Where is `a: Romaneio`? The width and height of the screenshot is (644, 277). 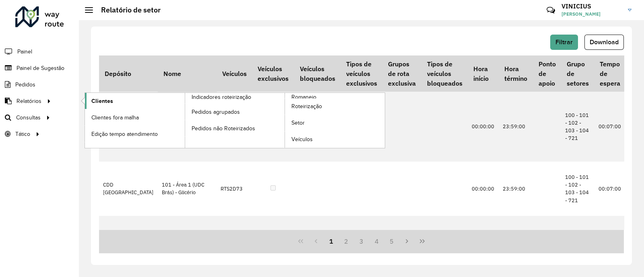
a: Romaneio is located at coordinates (285, 121).